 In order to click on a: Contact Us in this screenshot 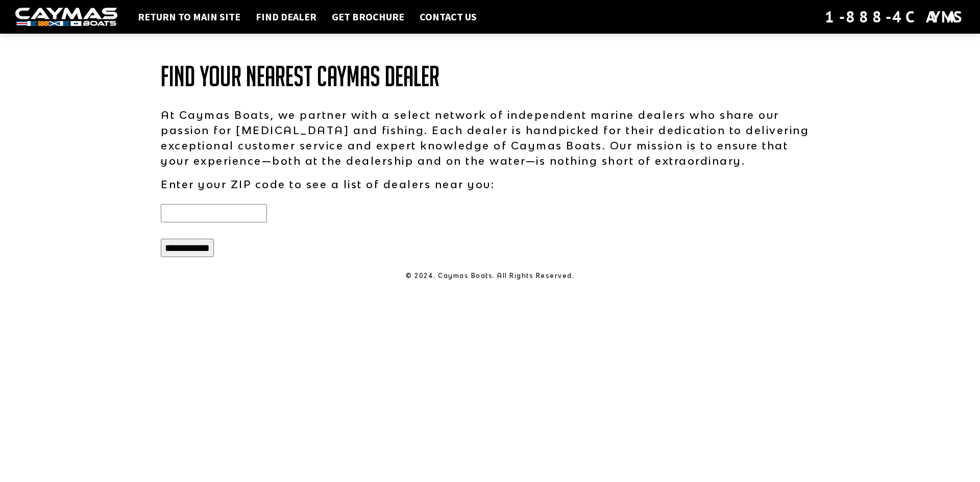, I will do `click(448, 17)`.